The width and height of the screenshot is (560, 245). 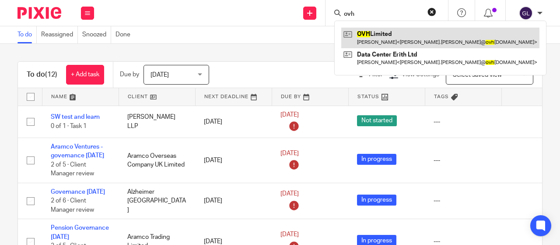 I want to click on span: 2 of 6 · Client Manager review, so click(x=72, y=205).